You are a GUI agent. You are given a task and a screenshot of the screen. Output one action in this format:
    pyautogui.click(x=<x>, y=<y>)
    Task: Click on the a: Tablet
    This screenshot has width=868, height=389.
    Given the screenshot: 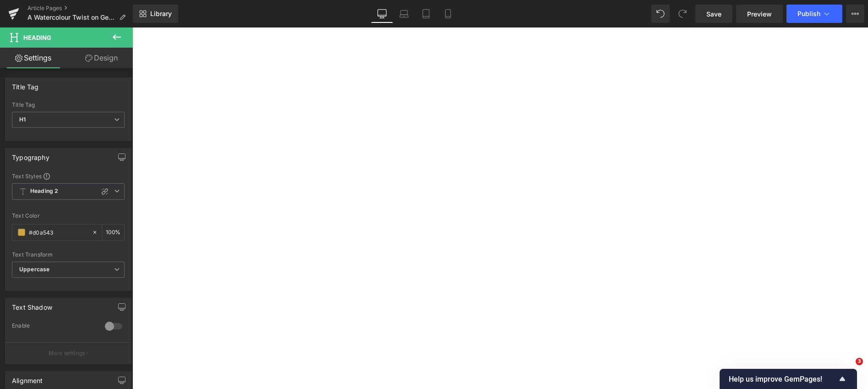 What is the action you would take?
    pyautogui.click(x=426, y=13)
    